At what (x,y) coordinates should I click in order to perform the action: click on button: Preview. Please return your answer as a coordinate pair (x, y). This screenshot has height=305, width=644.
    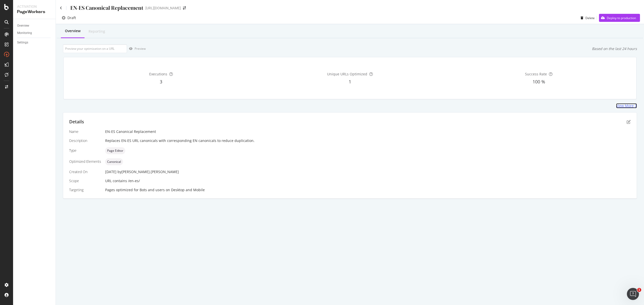
    Looking at the image, I should click on (136, 49).